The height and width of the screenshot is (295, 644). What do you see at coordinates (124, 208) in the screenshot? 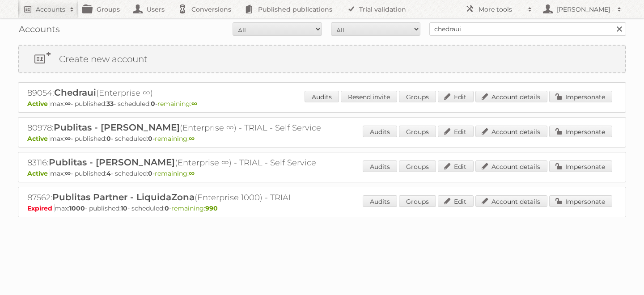
I see `strong: 10` at bounding box center [124, 208].